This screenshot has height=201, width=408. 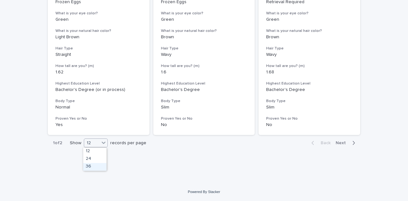 What do you see at coordinates (343, 143) in the screenshot?
I see `span: Next` at bounding box center [343, 143].